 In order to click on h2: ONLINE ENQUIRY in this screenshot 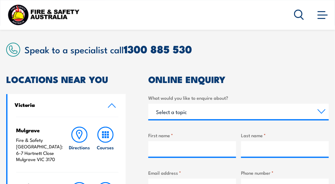, I will do `click(238, 79)`.